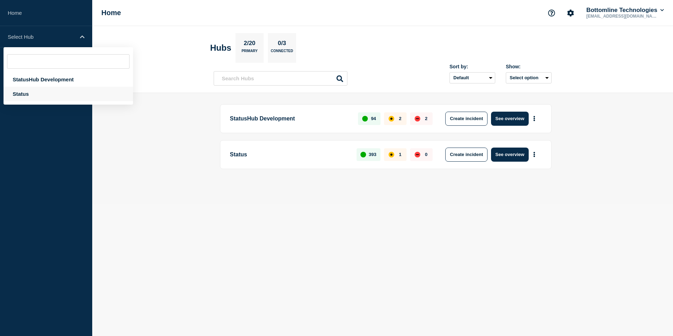  I want to click on p: Connected, so click(282, 52).